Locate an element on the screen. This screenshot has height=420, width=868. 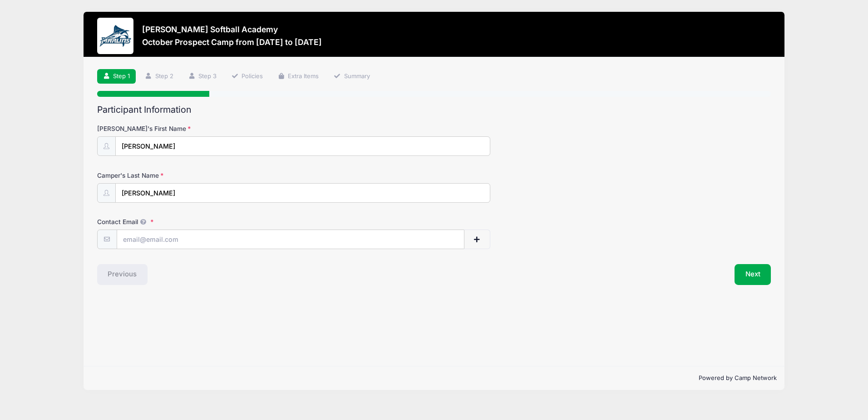
label: Camper's Last Name is located at coordinates (209, 175).